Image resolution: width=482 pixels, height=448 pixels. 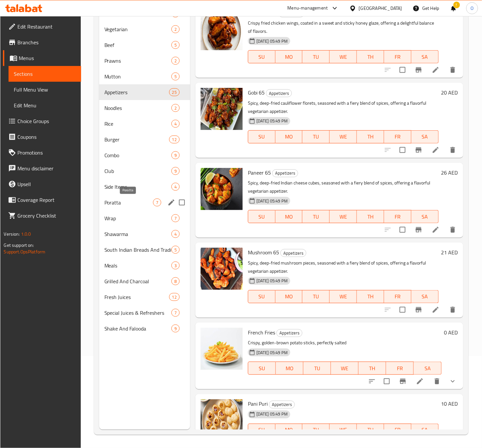 I want to click on a: Choice Groups, so click(x=42, y=121).